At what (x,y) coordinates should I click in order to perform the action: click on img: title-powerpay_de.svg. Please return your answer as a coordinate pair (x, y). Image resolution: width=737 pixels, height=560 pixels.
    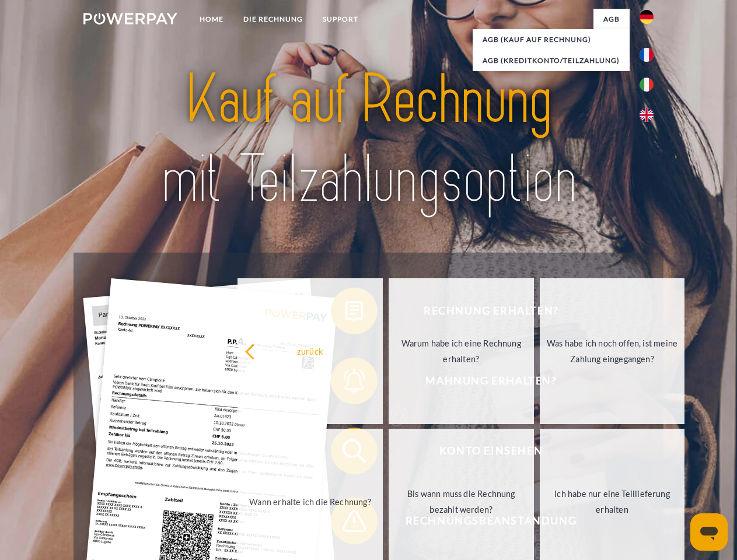
    Looking at the image, I should click on (368, 140).